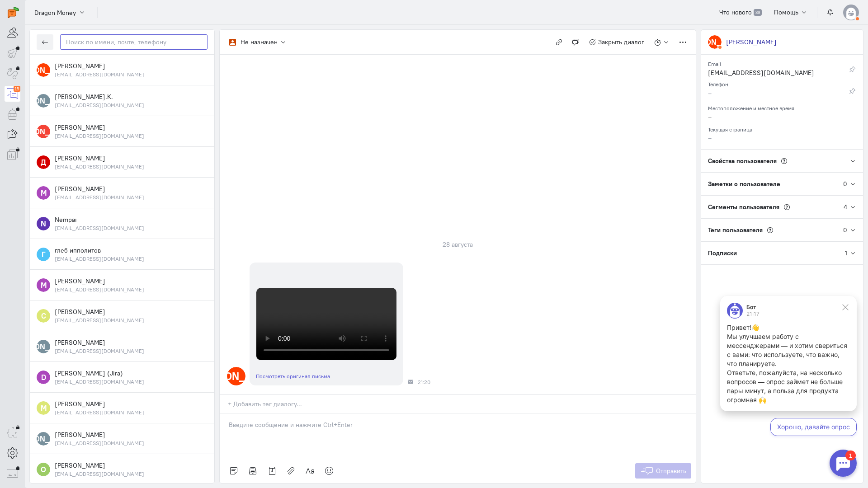 The height and width of the screenshot is (488, 868). Describe the element at coordinates (742, 161) in the screenshot. I see `span: Свойства пользователя` at that location.